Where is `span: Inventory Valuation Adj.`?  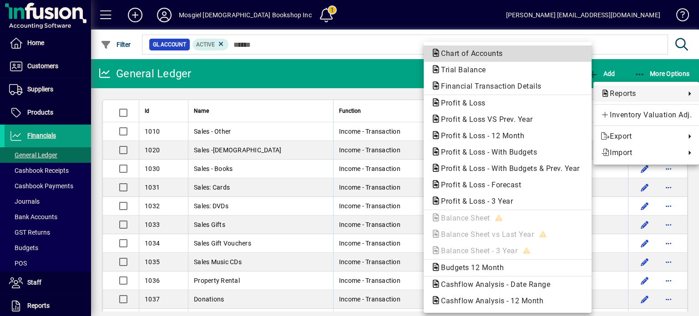 span: Inventory Valuation Adj. is located at coordinates (646, 115).